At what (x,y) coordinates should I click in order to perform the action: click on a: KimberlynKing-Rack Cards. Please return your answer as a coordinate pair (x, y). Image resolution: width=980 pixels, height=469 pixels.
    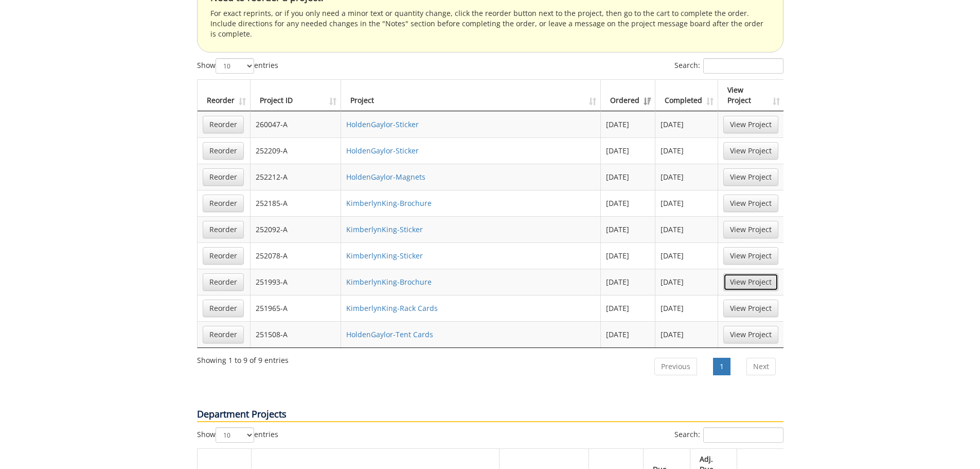
    Looking at the image, I should click on (392, 308).